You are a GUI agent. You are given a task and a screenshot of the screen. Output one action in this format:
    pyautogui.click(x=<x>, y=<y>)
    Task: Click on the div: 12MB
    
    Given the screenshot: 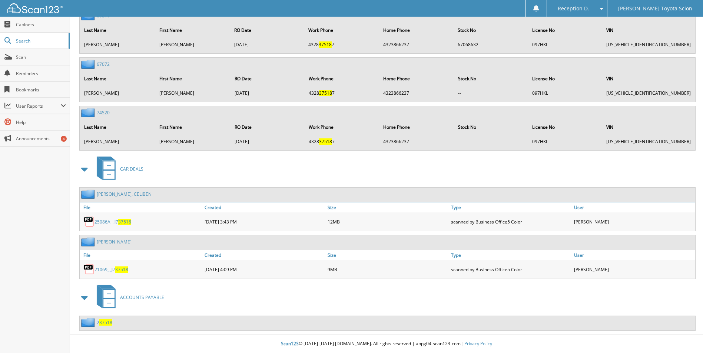 What is the action you would take?
    pyautogui.click(x=387, y=222)
    